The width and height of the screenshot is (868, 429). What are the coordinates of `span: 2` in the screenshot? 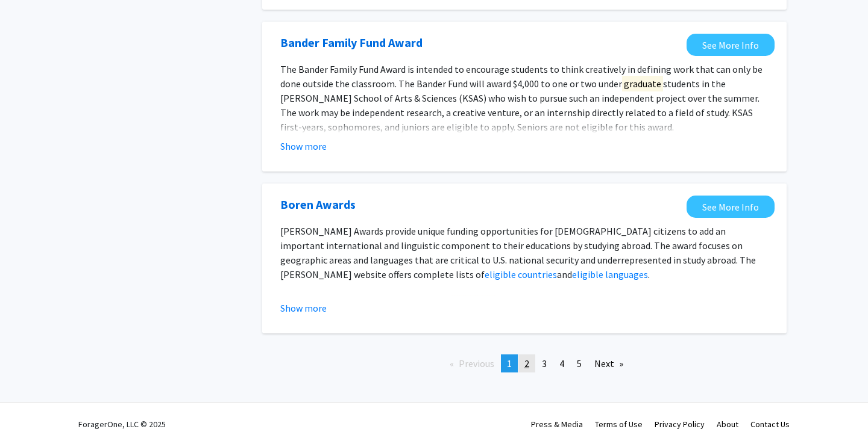 It's located at (526, 363).